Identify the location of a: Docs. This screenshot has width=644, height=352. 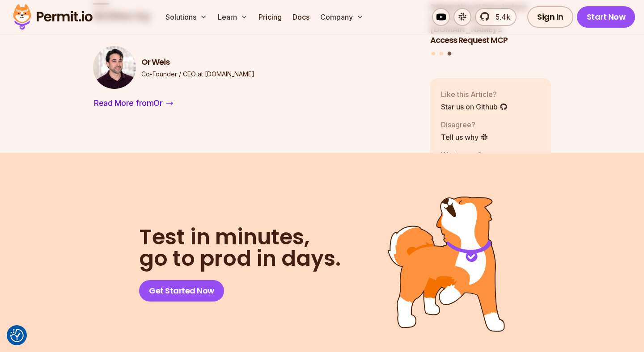
(301, 17).